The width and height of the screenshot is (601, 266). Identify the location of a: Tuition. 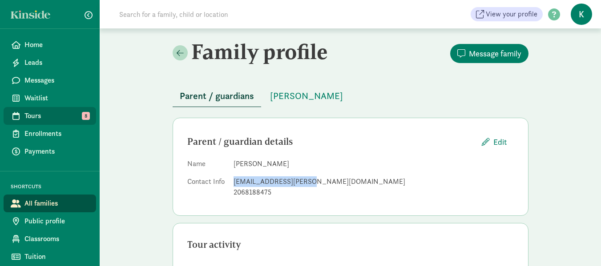
(50, 257).